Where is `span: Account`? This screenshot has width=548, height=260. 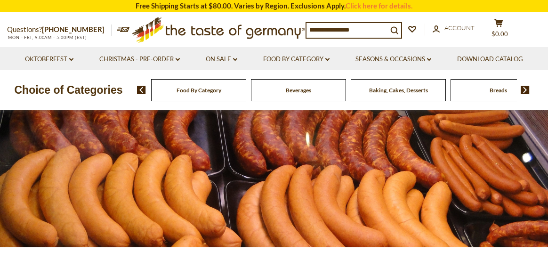
span: Account is located at coordinates (459, 28).